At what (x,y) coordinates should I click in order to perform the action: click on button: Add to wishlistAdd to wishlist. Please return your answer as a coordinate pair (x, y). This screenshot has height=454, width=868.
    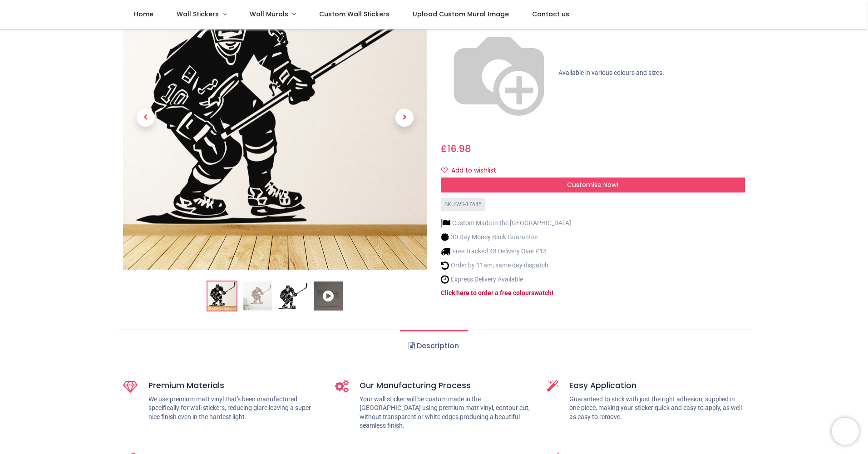
    Looking at the image, I should click on (472, 171).